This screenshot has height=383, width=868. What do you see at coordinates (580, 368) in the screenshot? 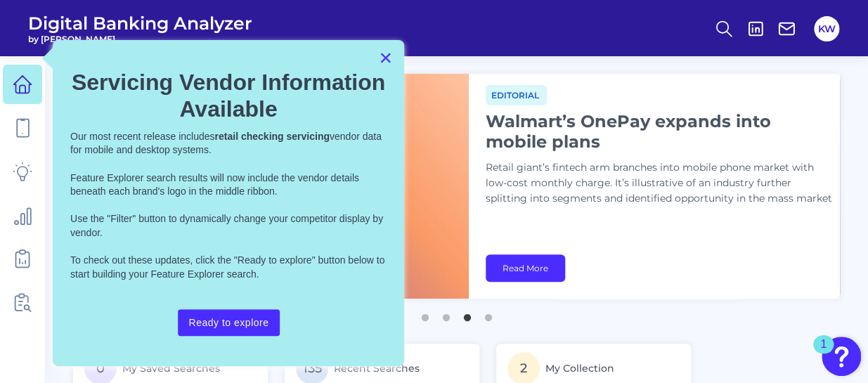
I see `span: My Collection` at bounding box center [580, 368].